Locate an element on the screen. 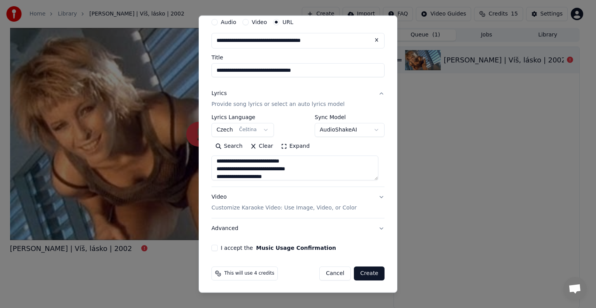  label: Sync Model is located at coordinates (350, 117).